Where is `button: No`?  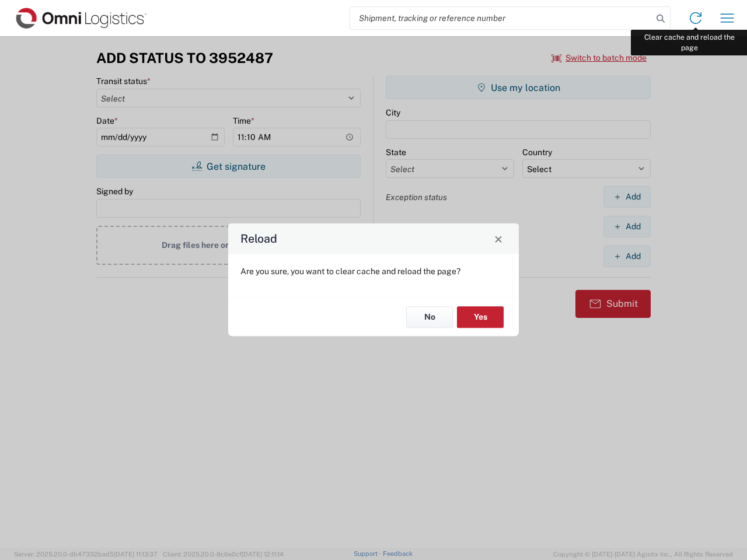
button: No is located at coordinates (430, 317).